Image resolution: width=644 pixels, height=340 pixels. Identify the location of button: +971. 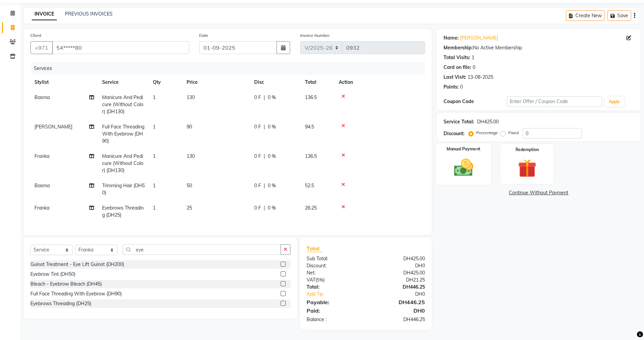
(41, 47).